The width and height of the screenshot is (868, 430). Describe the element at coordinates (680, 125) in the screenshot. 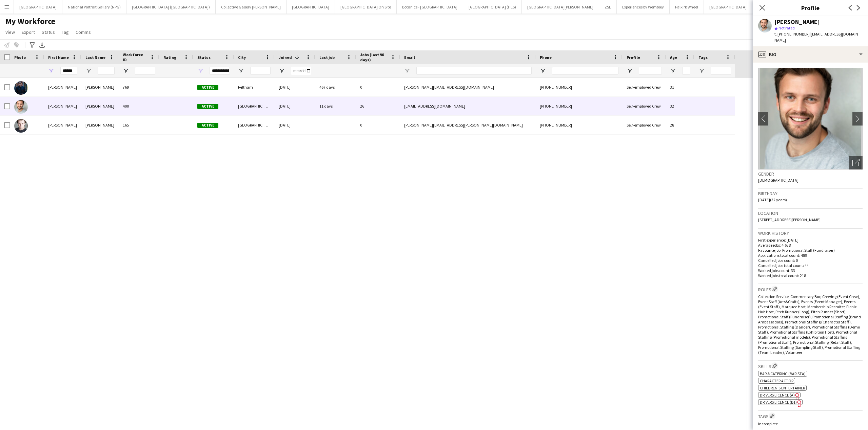

I see `div: 28` at that location.